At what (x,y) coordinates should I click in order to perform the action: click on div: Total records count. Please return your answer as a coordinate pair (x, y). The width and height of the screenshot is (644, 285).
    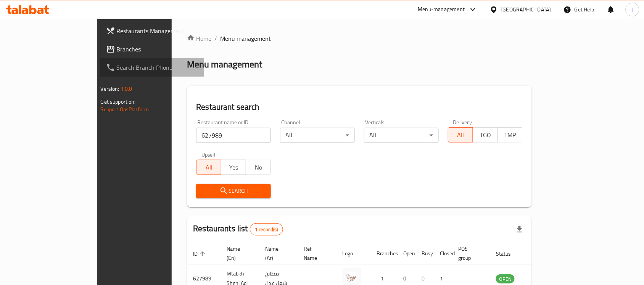
    Looking at the image, I should click on (266, 229).